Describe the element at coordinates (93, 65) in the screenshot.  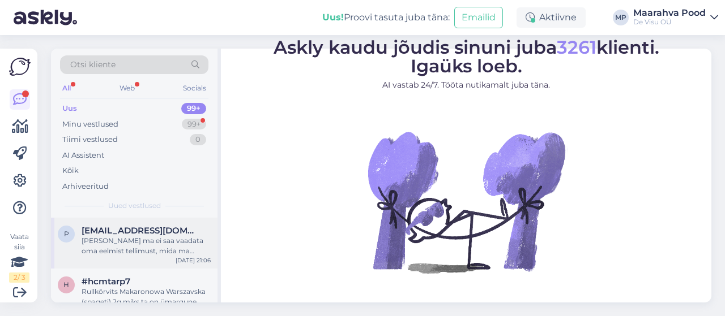
I see `span: Otsi kliente` at that location.